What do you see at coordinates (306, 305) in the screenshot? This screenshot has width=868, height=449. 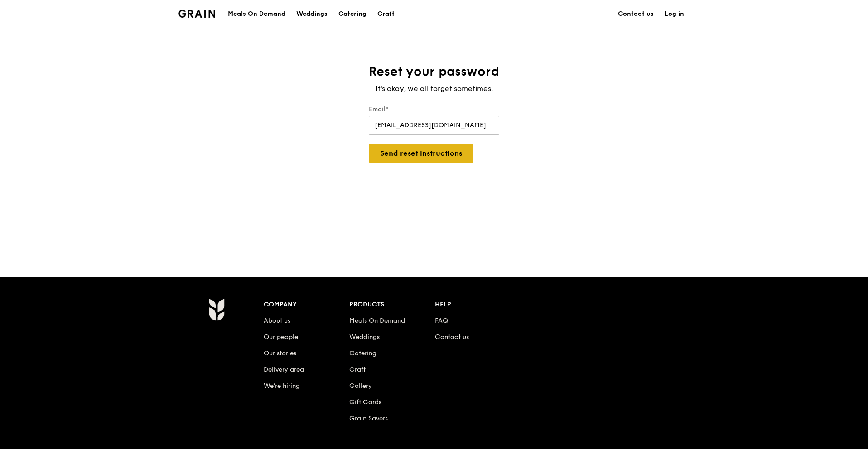 I see `div: Company` at bounding box center [306, 305].